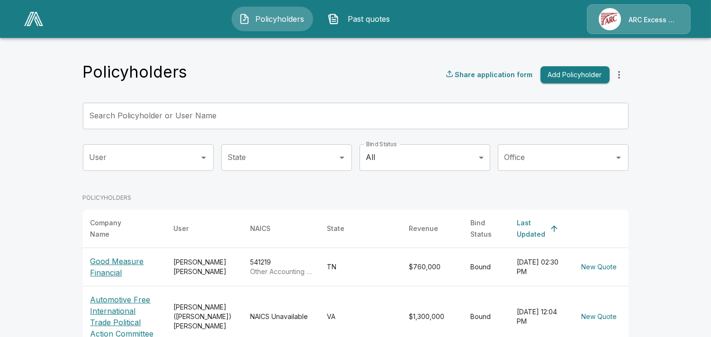  I want to click on img: Policyholders Icon, so click(244, 19).